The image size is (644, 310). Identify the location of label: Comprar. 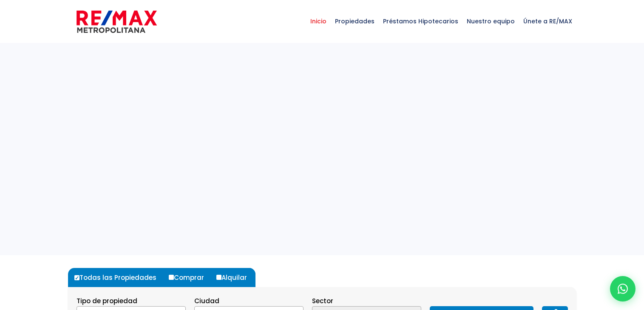
(190, 278).